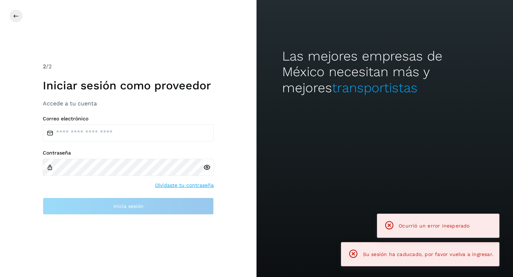  I want to click on span: Inicia sesión, so click(128, 206).